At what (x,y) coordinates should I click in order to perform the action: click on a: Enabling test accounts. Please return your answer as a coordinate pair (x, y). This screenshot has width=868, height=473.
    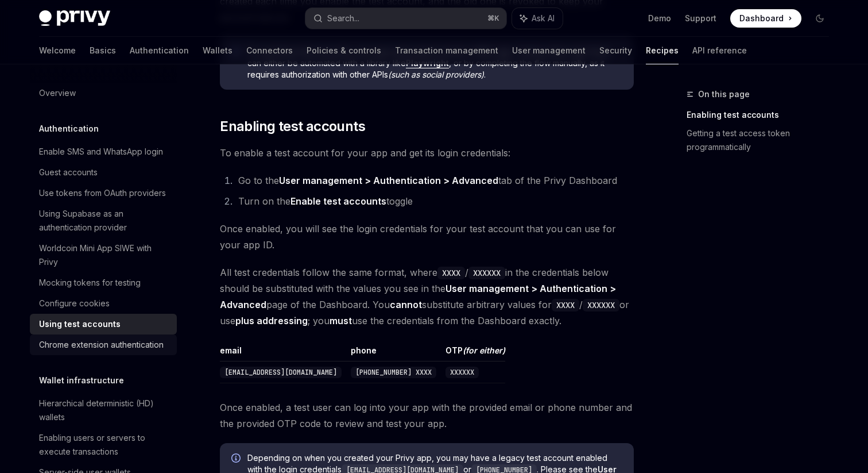
    Looking at the image, I should click on (762, 115).